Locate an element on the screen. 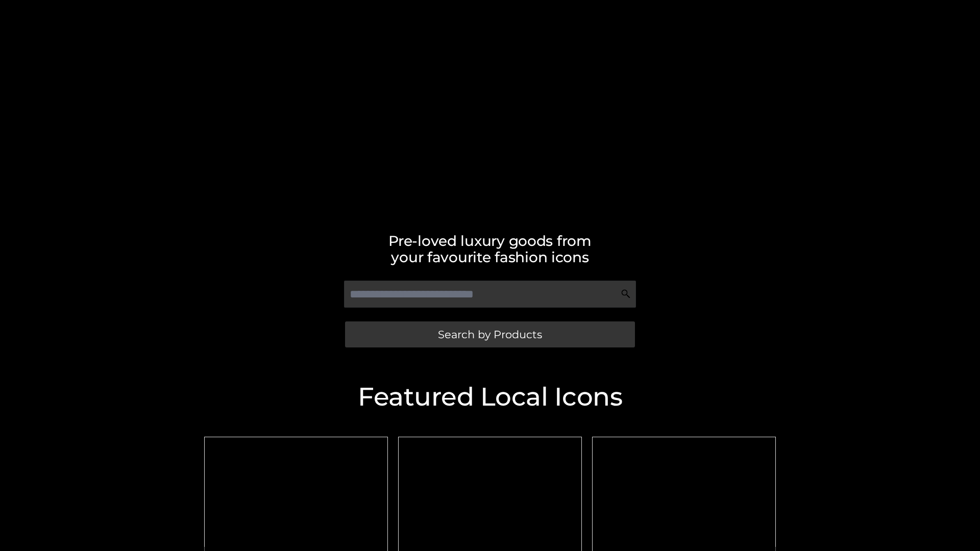 The image size is (980, 551). span: Search by Products is located at coordinates (490, 335).